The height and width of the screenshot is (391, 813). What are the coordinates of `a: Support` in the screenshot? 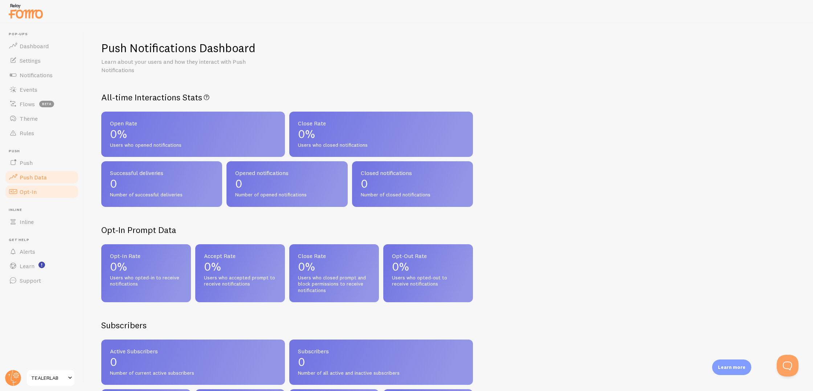 It's located at (42, 281).